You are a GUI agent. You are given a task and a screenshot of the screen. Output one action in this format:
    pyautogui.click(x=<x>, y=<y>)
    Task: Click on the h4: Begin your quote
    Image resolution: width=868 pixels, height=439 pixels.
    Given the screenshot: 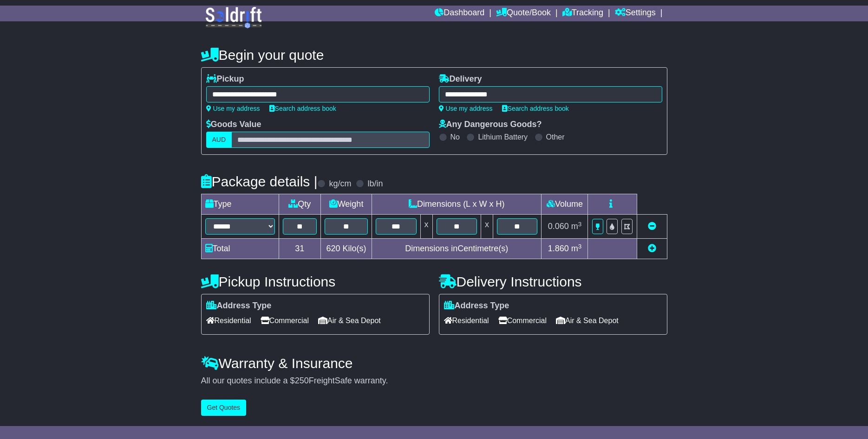 What is the action you would take?
    pyautogui.click(x=434, y=55)
    